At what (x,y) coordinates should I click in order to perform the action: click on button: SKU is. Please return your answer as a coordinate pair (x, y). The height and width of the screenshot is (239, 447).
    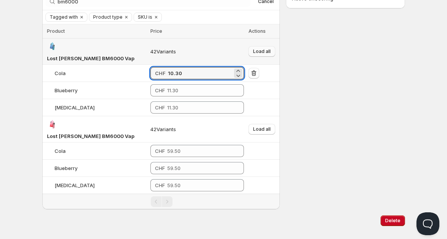
    Looking at the image, I should click on (143, 17).